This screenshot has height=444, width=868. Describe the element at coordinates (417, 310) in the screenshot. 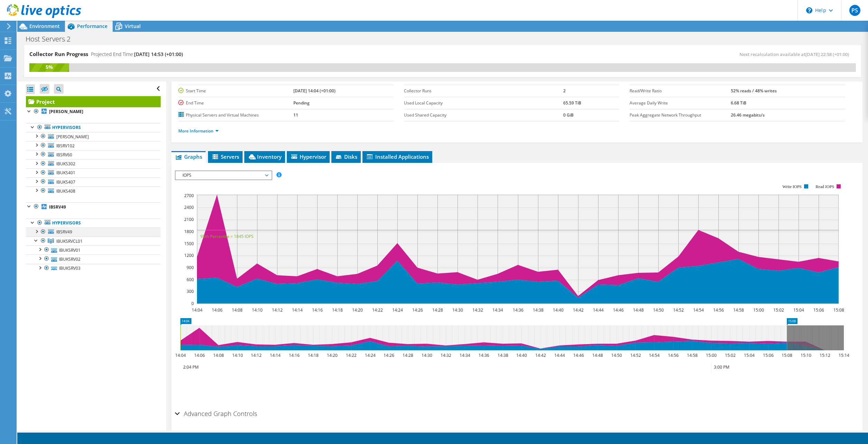

I see `text: 14:26` at that location.